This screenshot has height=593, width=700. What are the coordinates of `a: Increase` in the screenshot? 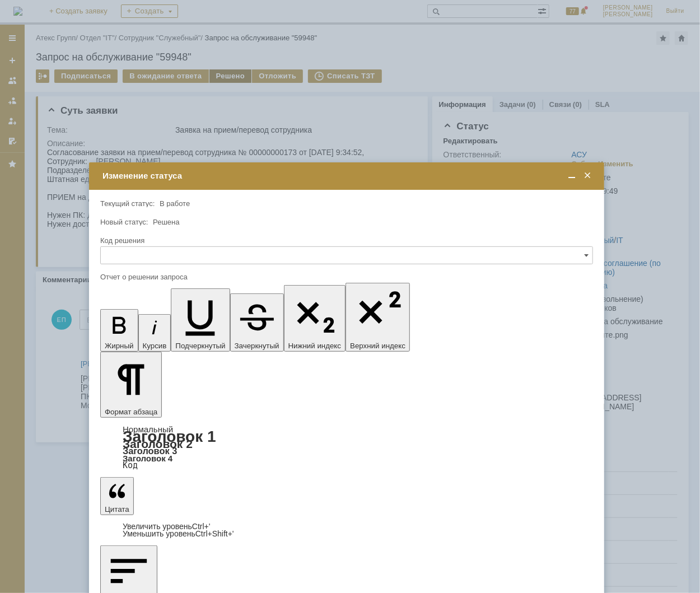 It's located at (166, 527).